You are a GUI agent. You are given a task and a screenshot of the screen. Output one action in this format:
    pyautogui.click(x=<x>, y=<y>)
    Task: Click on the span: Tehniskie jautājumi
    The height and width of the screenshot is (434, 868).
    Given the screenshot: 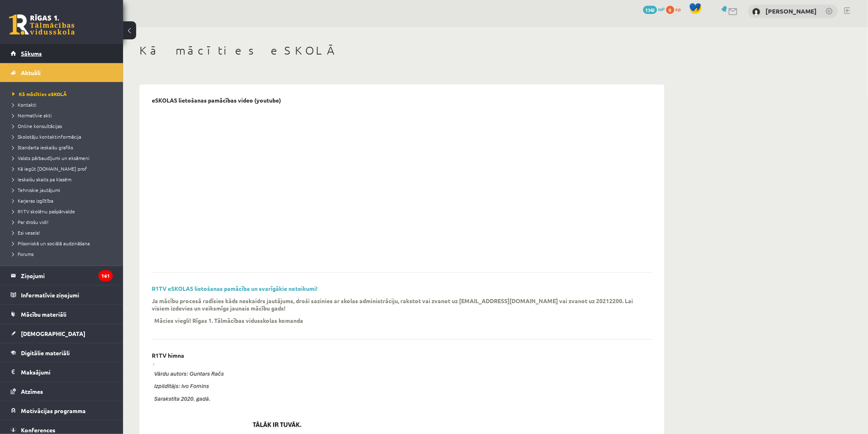 What is the action you would take?
    pyautogui.click(x=36, y=189)
    